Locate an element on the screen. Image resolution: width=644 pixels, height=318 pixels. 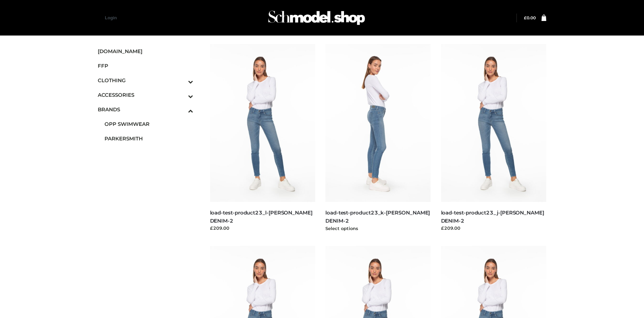
span: OPP SWIMWEAR is located at coordinates (149, 124).